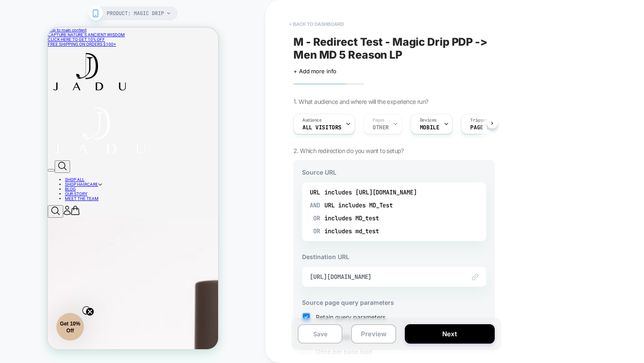 This screenshot has width=644, height=363. What do you see at coordinates (394, 256) in the screenshot?
I see `h3: Destination URL` at bounding box center [394, 256].